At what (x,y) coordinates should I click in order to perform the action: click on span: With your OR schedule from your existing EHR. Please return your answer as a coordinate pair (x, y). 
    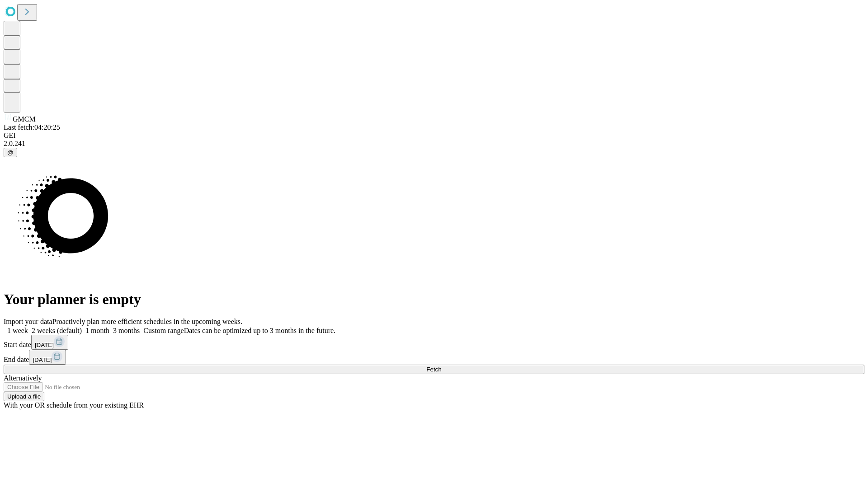
    Looking at the image, I should click on (74, 405).